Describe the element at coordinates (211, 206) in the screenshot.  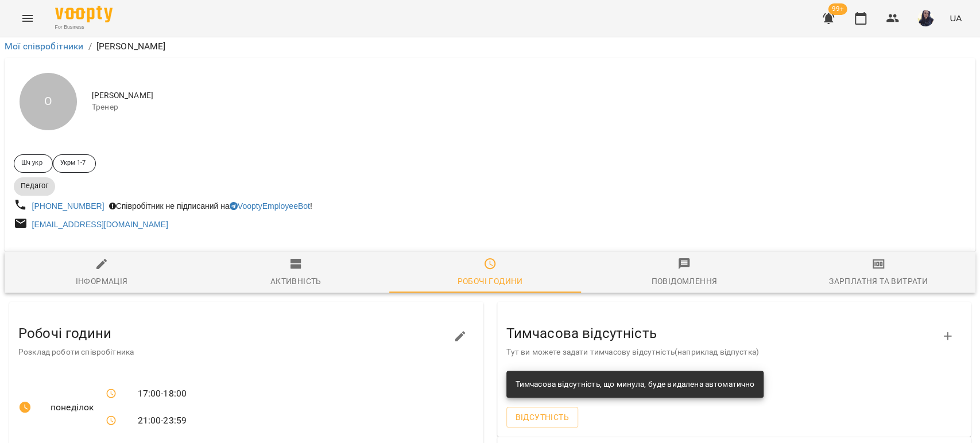
I see `div: Співробітник не підписаний на !` at that location.